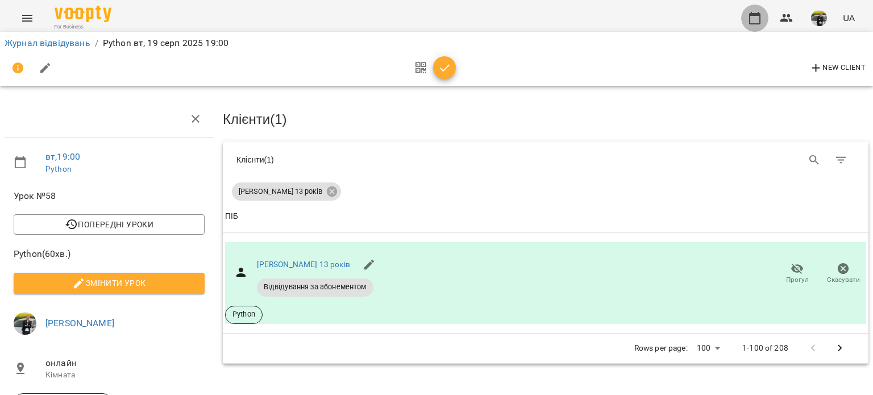 The width and height of the screenshot is (873, 395). What do you see at coordinates (386, 160) in the screenshot?
I see `div: Клієнти ( 1 )` at bounding box center [386, 160].